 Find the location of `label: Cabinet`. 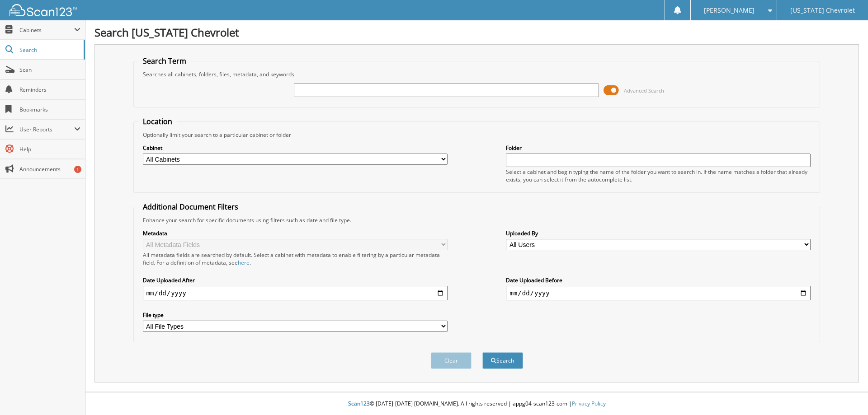

label: Cabinet is located at coordinates (295, 148).